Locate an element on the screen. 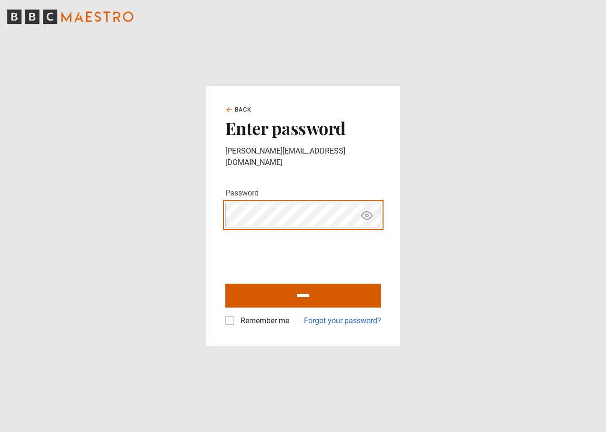 The width and height of the screenshot is (606, 432). a: BBC Maestro is located at coordinates (70, 17).